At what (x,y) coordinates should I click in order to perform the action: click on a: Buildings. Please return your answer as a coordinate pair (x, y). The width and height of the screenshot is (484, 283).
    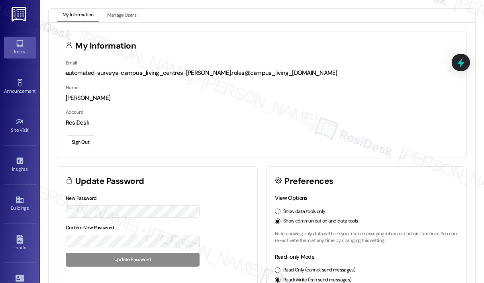
    Looking at the image, I should click on (20, 204).